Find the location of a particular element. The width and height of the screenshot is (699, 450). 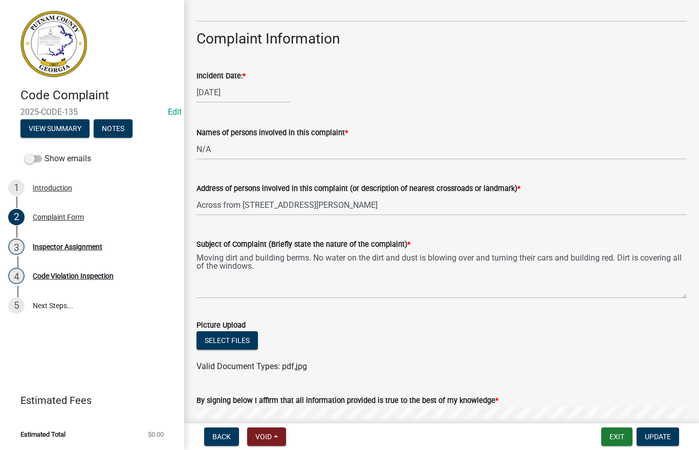

button: Void is located at coordinates (267, 437).